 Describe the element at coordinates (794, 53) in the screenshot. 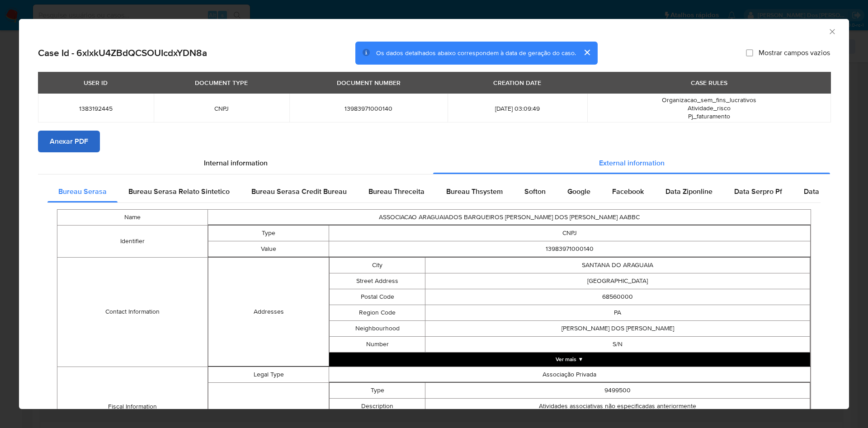

I see `span: Mostrar campos vazios` at that location.